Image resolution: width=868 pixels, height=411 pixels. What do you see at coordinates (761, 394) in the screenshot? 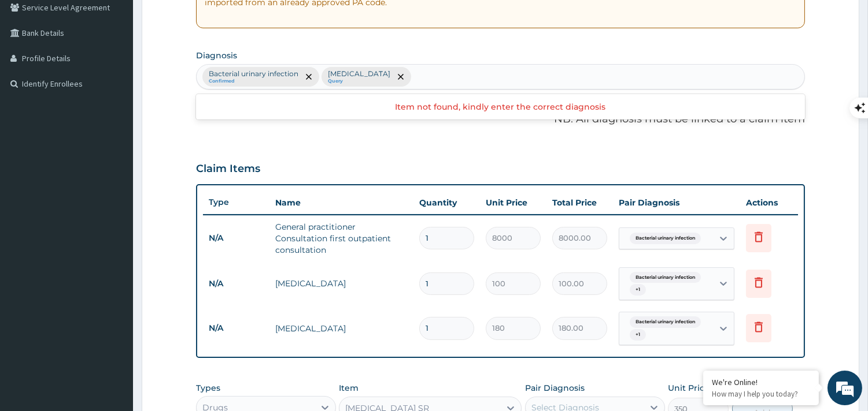
I see `p: How may I help you today?` at bounding box center [761, 394].